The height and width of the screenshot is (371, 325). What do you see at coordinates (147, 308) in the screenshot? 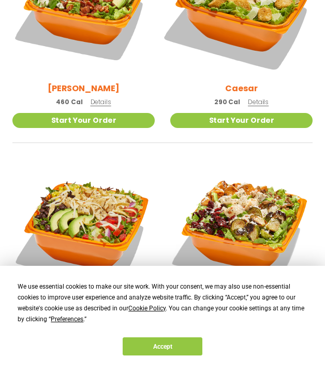
I see `span: Cookie Policy` at bounding box center [147, 308].